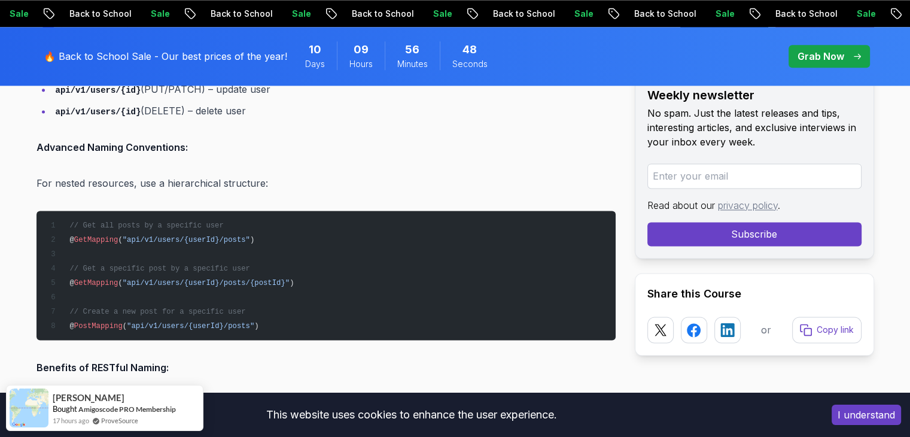  What do you see at coordinates (470, 64) in the screenshot?
I see `span: Seconds` at bounding box center [470, 64].